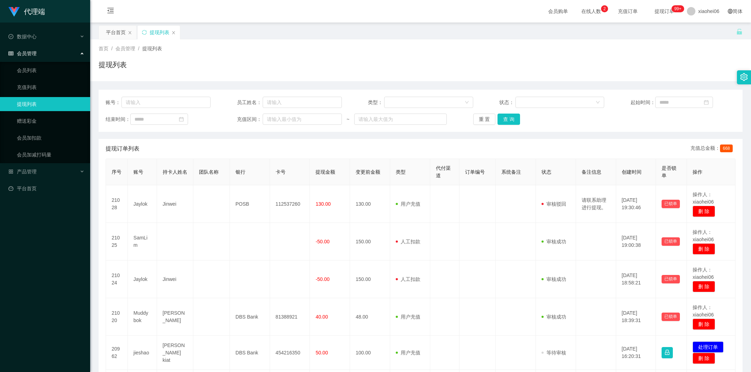 This screenshot has width=751, height=372. Describe the element at coordinates (51, 138) in the screenshot. I see `a: 会员加扣款` at that location.